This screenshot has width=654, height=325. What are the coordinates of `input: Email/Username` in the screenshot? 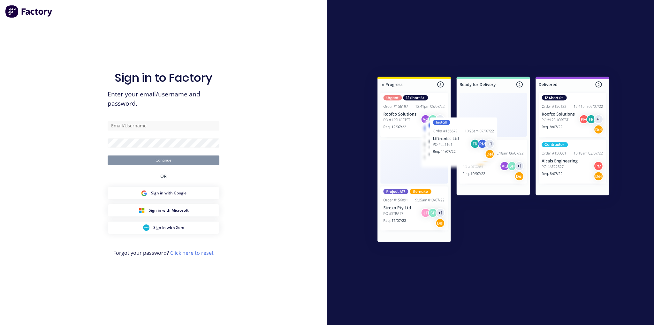 It's located at (163, 126).